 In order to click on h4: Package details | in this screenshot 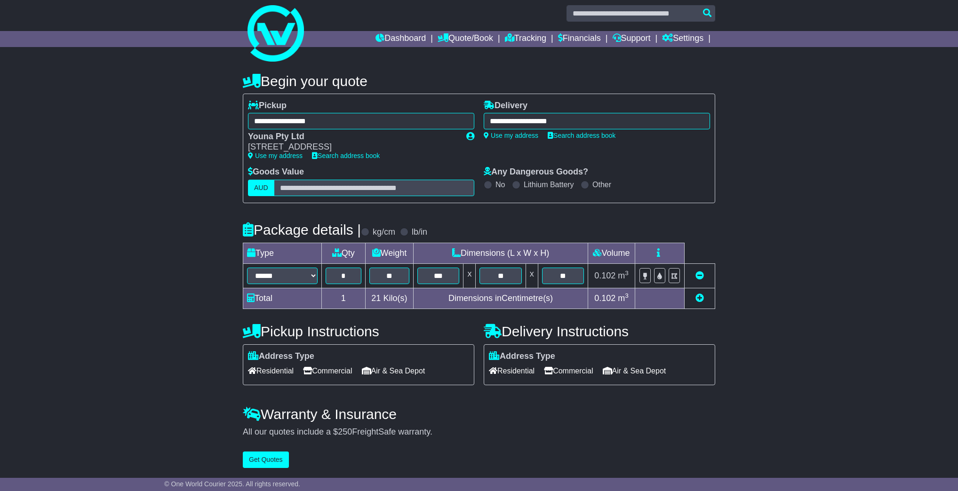, I will do `click(302, 230)`.